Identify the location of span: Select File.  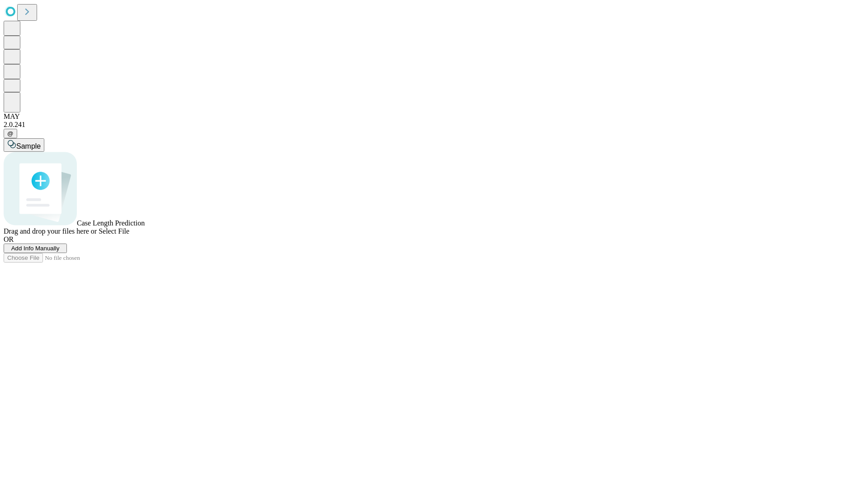
(114, 231).